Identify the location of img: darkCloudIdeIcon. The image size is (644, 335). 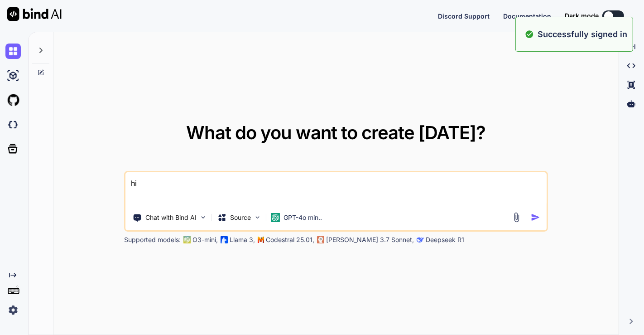
(13, 124).